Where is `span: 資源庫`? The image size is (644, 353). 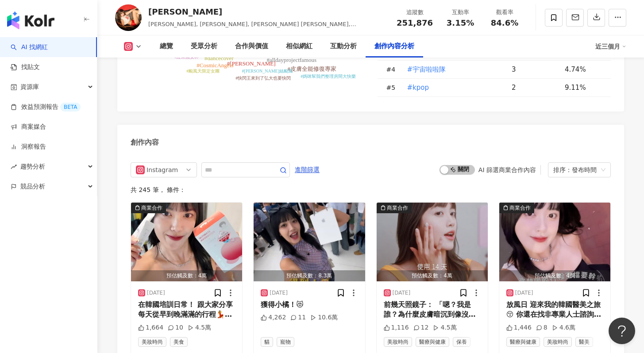 span: 資源庫 is located at coordinates (29, 87).